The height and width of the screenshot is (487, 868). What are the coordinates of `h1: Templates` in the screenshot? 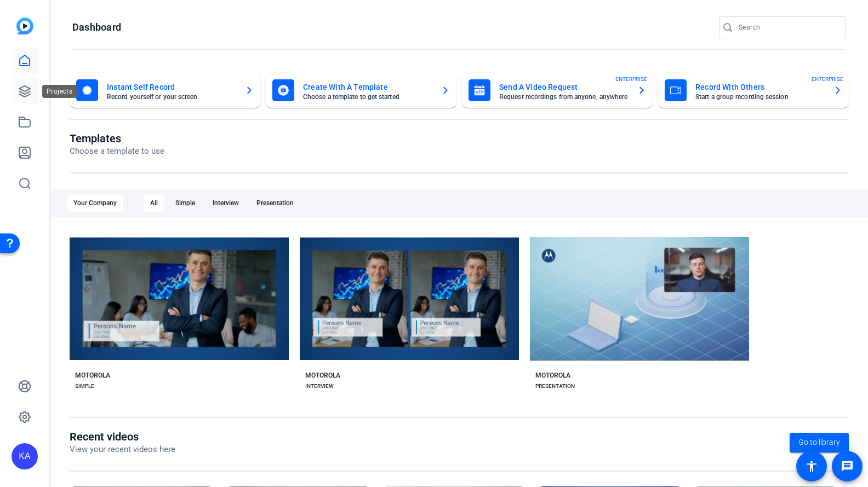 It's located at (117, 139).